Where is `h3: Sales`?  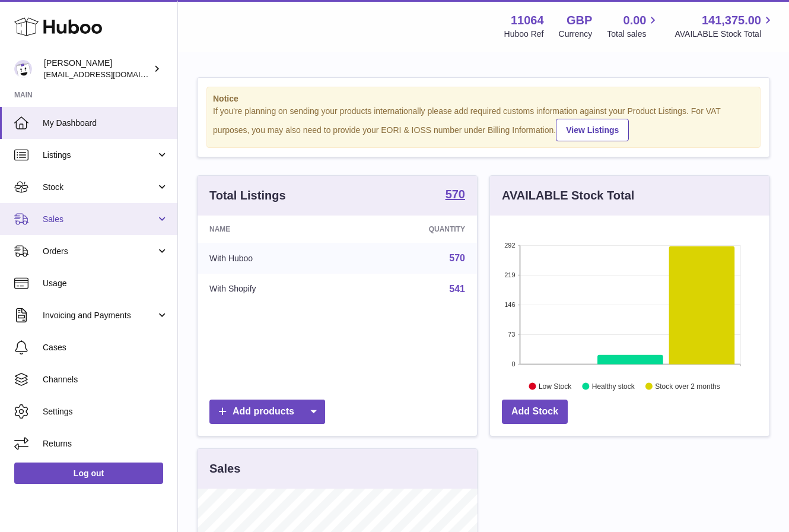 h3: Sales is located at coordinates (225, 468).